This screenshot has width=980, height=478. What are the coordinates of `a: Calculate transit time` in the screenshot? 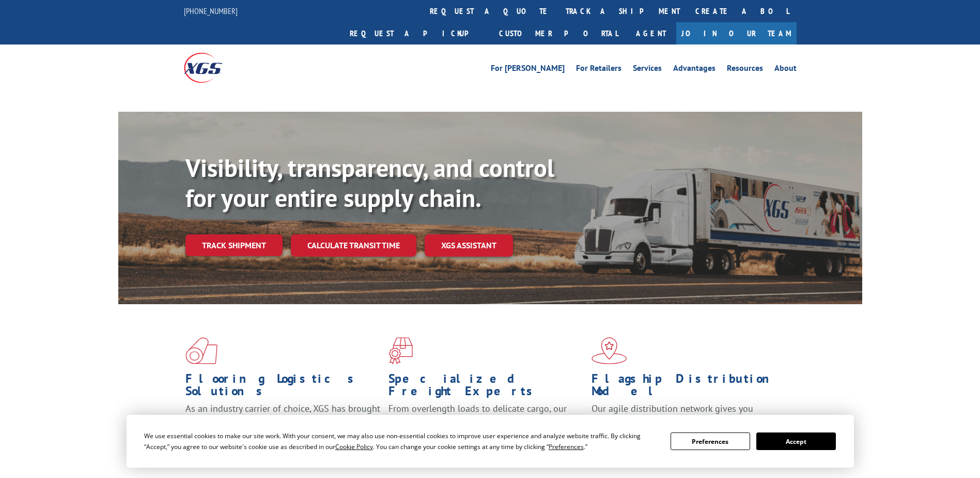 It's located at (353, 245).